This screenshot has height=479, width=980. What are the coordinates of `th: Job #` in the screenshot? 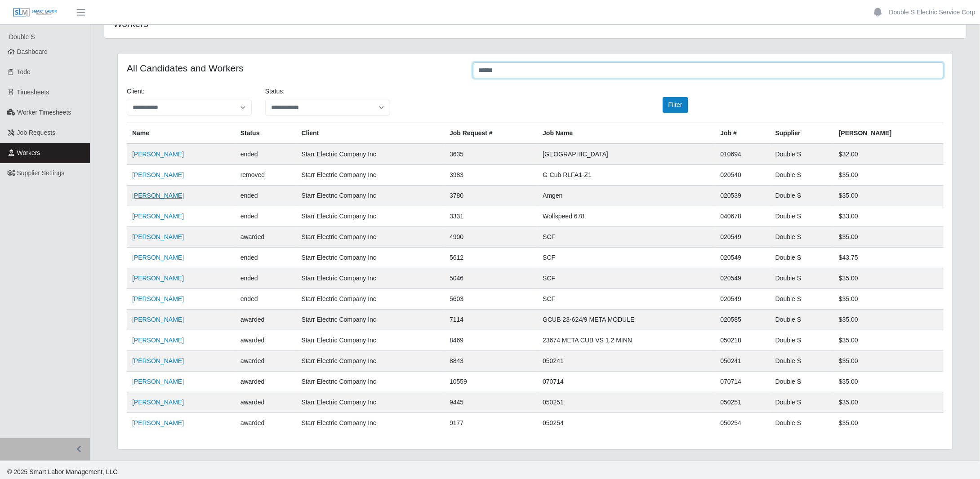 It's located at (743, 134).